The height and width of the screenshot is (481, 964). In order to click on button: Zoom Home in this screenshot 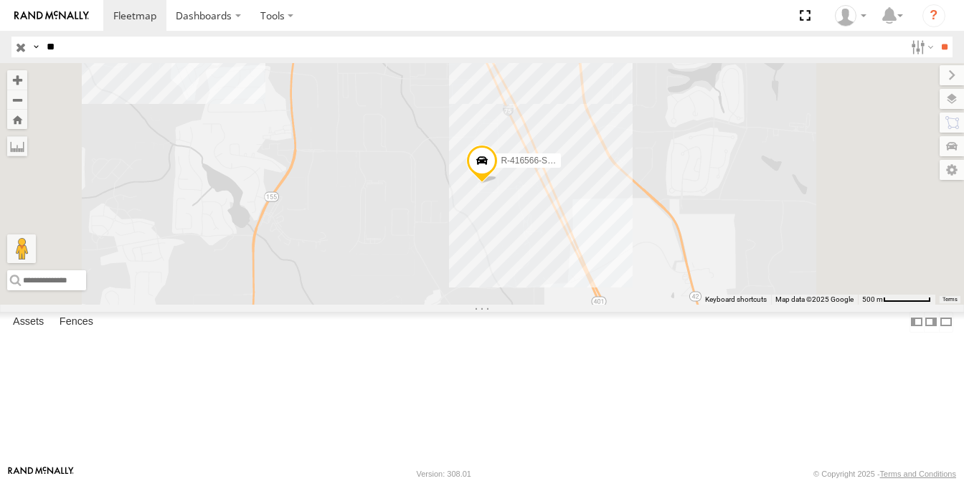, I will do `click(17, 119)`.